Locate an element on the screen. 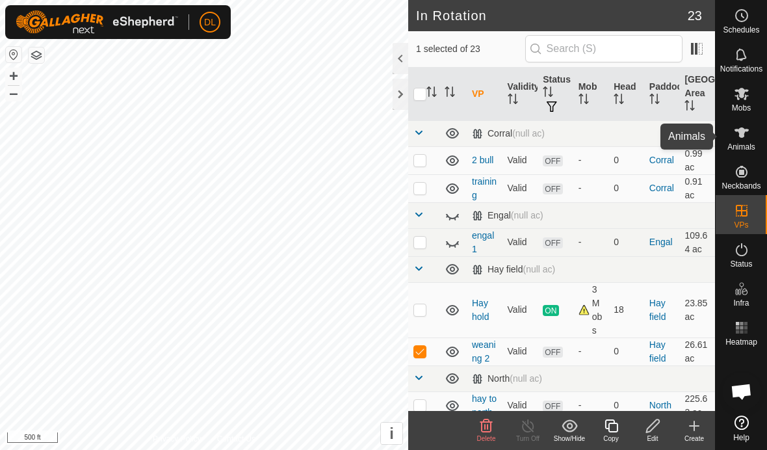  span: Infra is located at coordinates (741, 303).